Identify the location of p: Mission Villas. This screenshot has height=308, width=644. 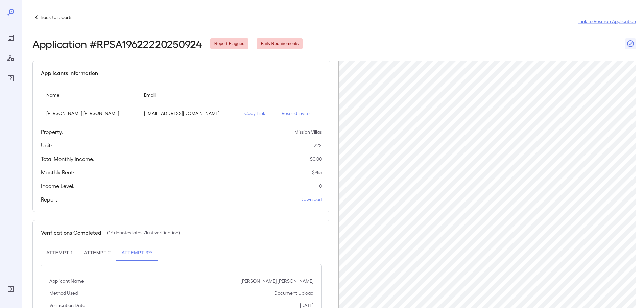
(308, 132).